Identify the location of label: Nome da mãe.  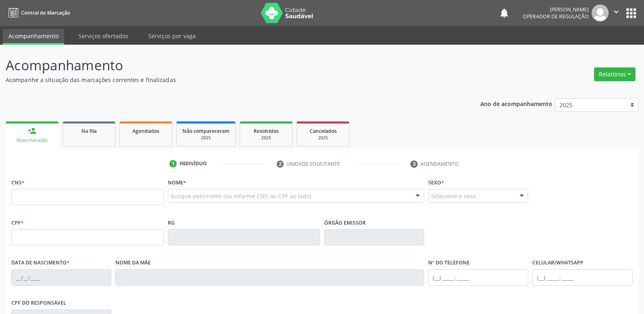
(133, 263).